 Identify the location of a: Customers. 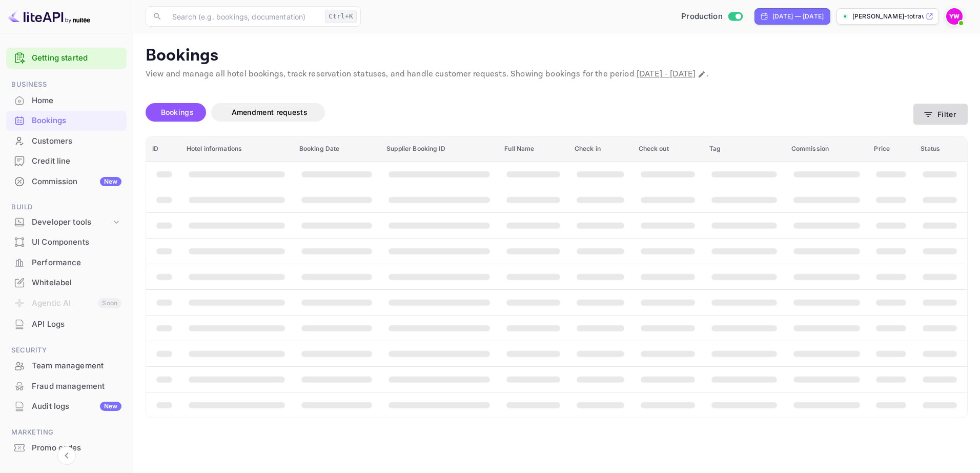
(66, 141).